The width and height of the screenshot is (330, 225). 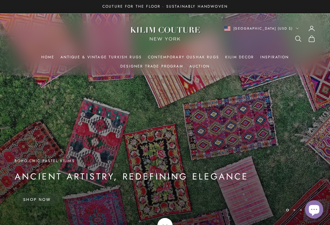 What do you see at coordinates (37, 200) in the screenshot?
I see `a: Shop Now` at bounding box center [37, 200].